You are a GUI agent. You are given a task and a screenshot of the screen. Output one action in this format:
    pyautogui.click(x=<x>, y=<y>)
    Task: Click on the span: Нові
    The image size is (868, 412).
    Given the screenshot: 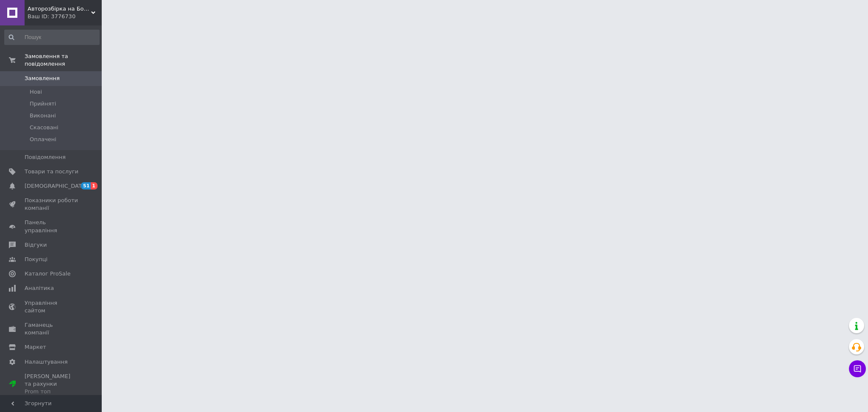 What is the action you would take?
    pyautogui.click(x=35, y=92)
    